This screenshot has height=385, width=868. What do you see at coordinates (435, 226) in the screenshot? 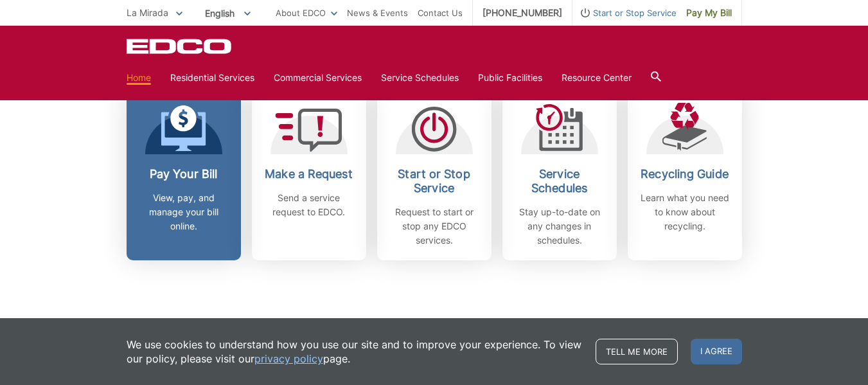
I see `p: Request to start or stop any EDCO services.` at bounding box center [435, 226].